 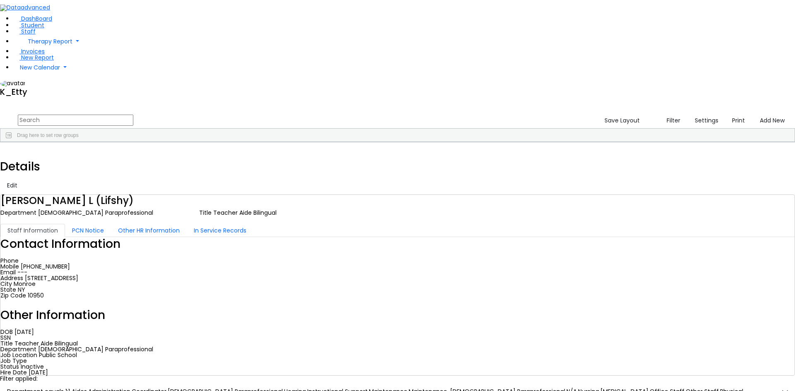 What do you see at coordinates (19, 355) in the screenshot?
I see `label: Job Location` at bounding box center [19, 355].